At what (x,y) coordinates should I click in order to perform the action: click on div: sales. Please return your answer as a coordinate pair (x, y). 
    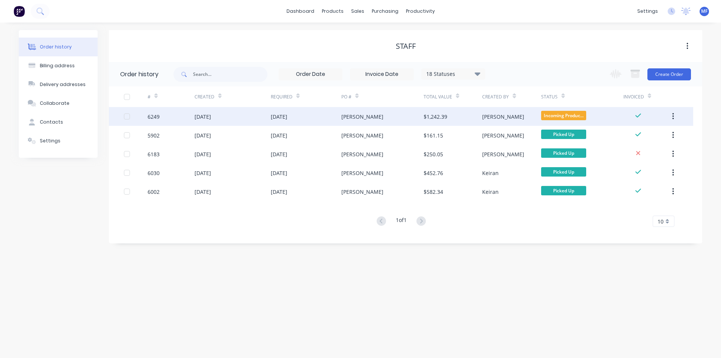
    Looking at the image, I should click on (358, 11).